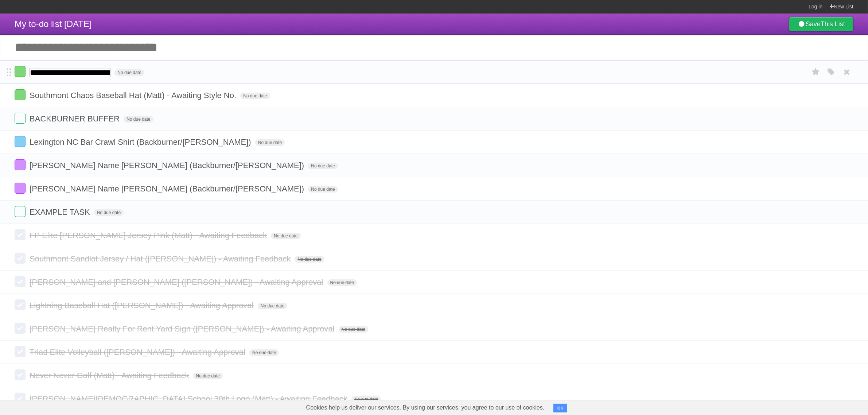  What do you see at coordinates (816, 72) in the screenshot?
I see `label: Star task` at bounding box center [816, 72].